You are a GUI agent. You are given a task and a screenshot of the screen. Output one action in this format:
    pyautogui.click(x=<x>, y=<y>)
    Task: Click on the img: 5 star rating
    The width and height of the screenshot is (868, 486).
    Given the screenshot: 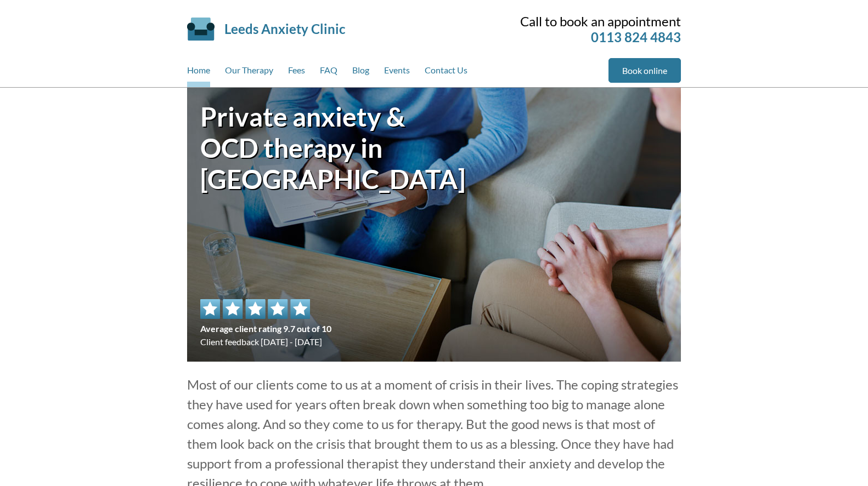 What is the action you would take?
    pyautogui.click(x=255, y=309)
    